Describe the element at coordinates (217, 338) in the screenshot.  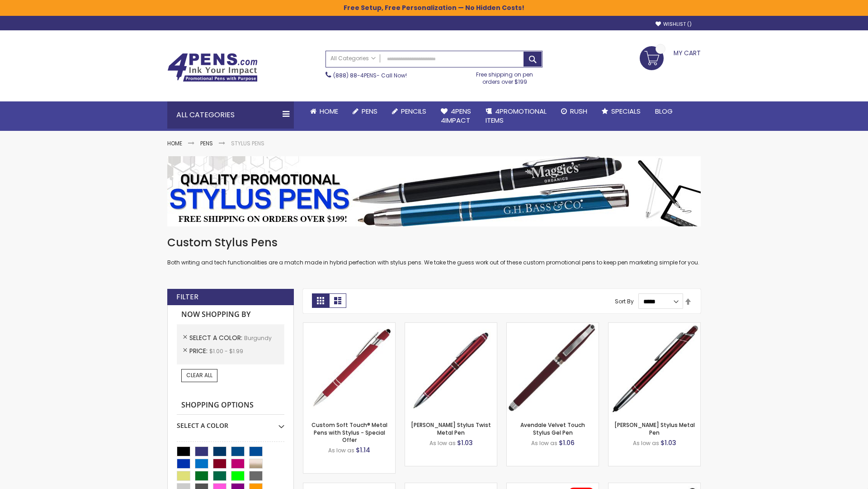
I see `span: Select A Color` at that location.